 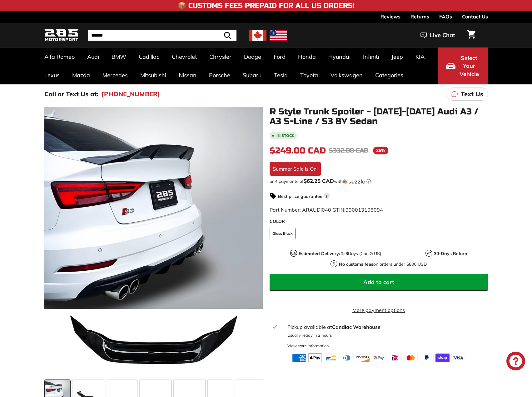 I want to click on img: shopify_pay, so click(x=443, y=358).